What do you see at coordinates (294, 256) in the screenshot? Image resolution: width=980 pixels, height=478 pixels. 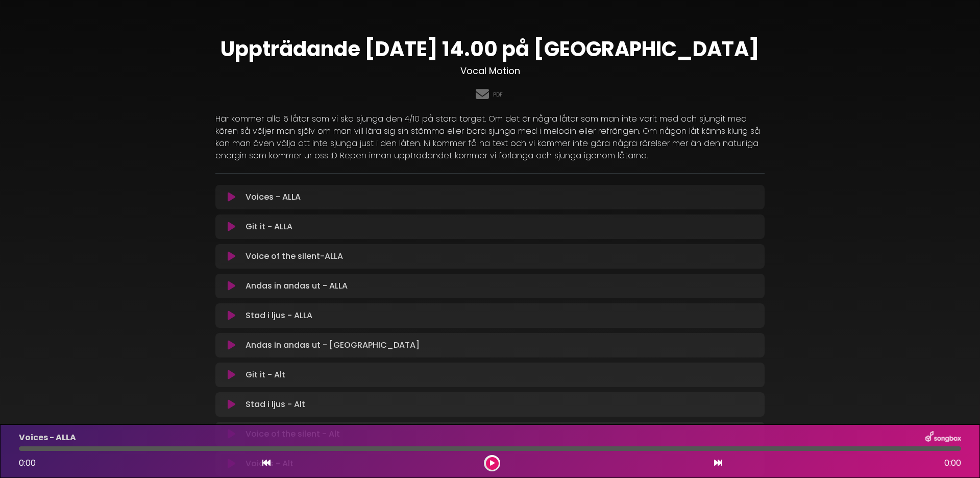 I see `p: Voice of the silent-ALLA` at bounding box center [294, 256].